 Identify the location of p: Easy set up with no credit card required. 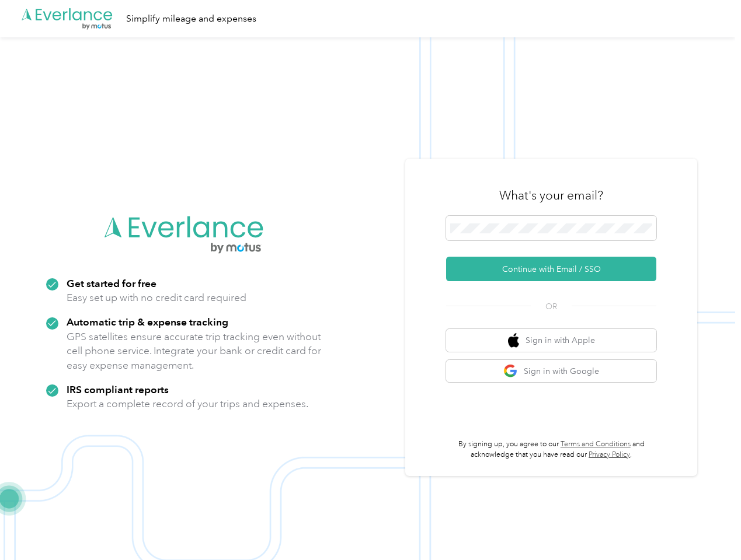
(156, 298).